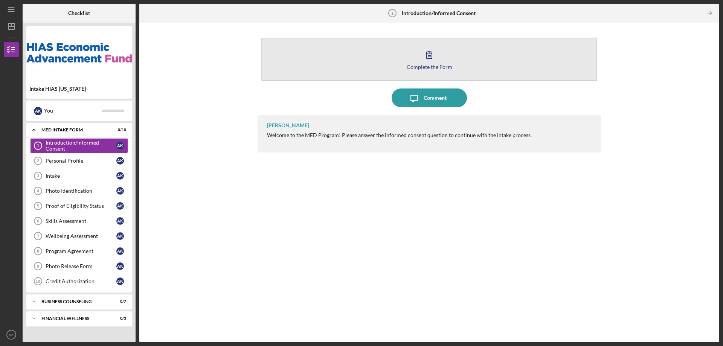 This screenshot has width=723, height=346. I want to click on div: Complete the Form, so click(429, 67).